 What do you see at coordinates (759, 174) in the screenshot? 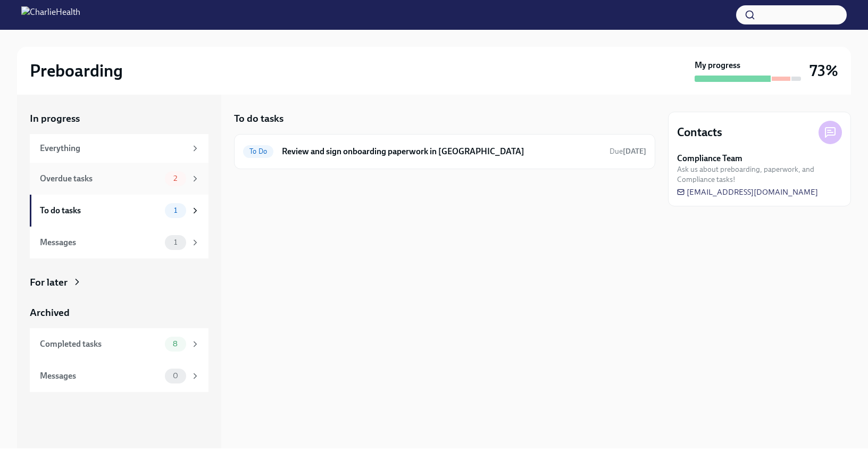
I see `span: Ask us about preboarding, paperwork, and Compliance tasks!` at bounding box center [759, 174].